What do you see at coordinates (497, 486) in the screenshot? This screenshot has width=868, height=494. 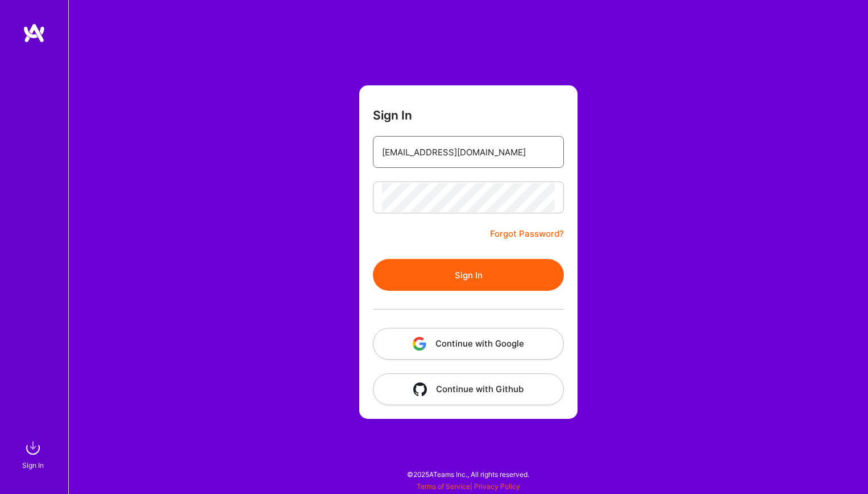 I see `a: Privacy Policy` at bounding box center [497, 486].